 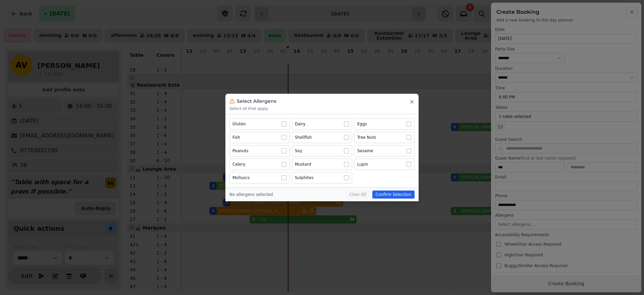 What do you see at coordinates (322, 124) in the screenshot?
I see `button: Dairy` at bounding box center [322, 124].